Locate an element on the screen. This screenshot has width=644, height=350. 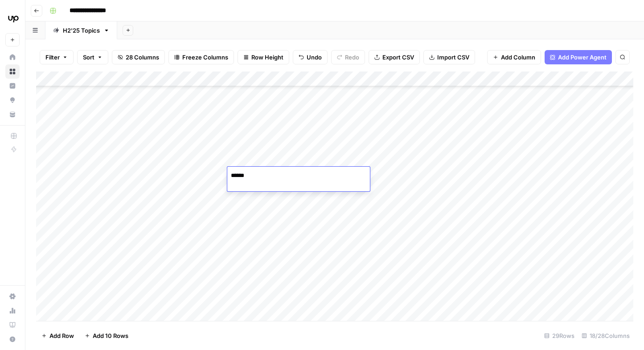
span: Export CSV is located at coordinates (398, 57).